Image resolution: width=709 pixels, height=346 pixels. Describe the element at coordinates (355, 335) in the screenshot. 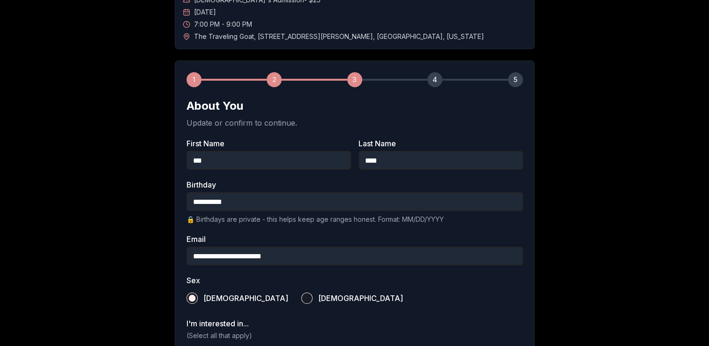

I see `p: (Select all that apply)` at that location.